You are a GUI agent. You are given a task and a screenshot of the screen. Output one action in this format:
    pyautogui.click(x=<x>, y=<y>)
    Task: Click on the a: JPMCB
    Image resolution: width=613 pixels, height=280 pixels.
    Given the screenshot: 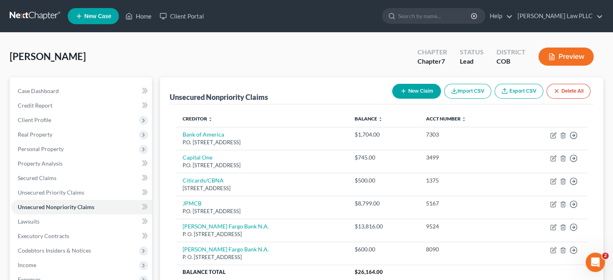 What is the action you would take?
    pyautogui.click(x=192, y=203)
    